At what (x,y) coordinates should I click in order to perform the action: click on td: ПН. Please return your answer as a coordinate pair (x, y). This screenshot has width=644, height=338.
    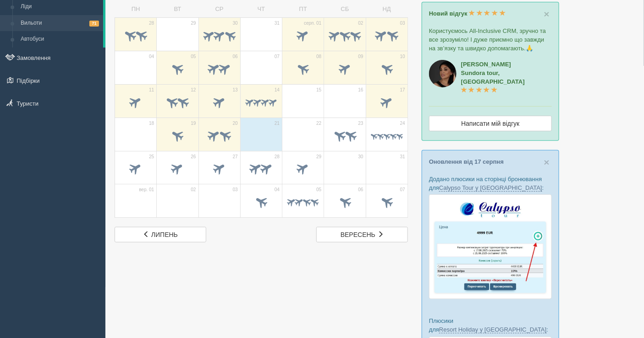
    Looking at the image, I should click on (135, 9).